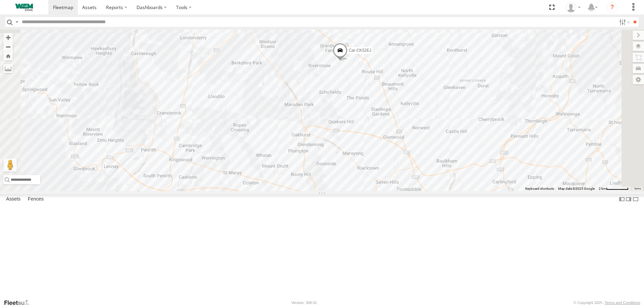  Describe the element at coordinates (24, 7) in the screenshot. I see `img: WEMCivilLogo.svg` at that location.